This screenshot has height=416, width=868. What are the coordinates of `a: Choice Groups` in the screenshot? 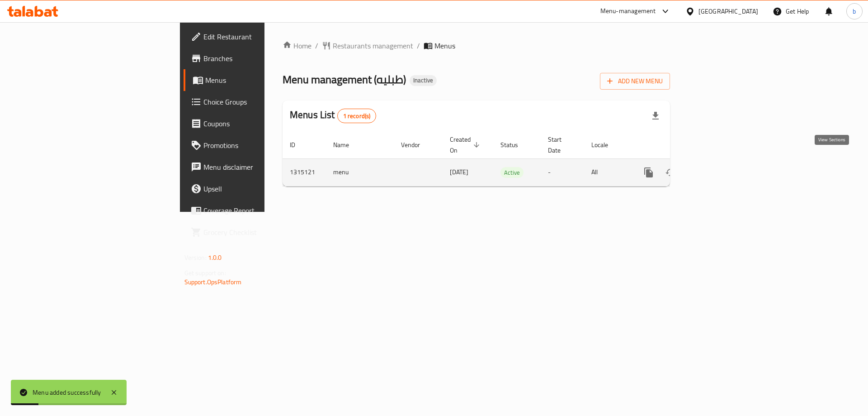 It's located at (254, 101).